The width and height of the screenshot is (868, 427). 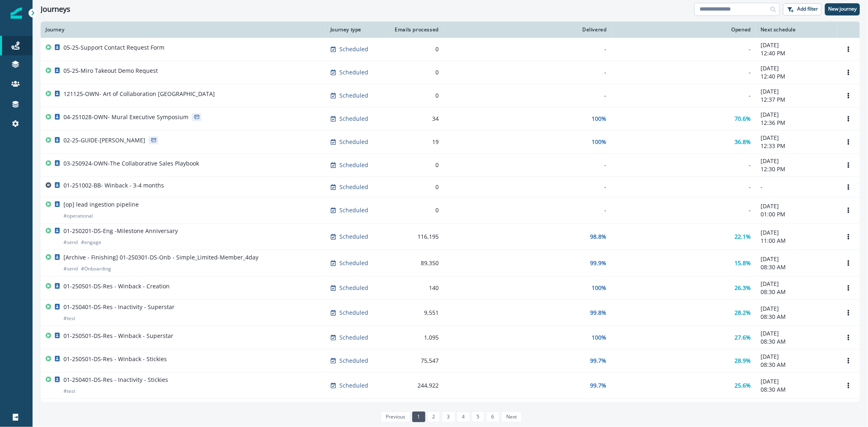 What do you see at coordinates (492, 417) in the screenshot?
I see `a: Page 6` at bounding box center [492, 417].